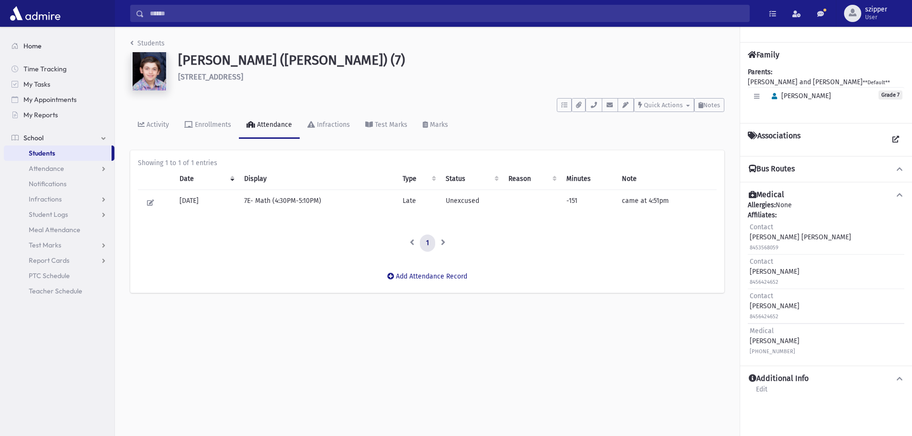  What do you see at coordinates (37, 84) in the screenshot?
I see `span: My Tasks` at bounding box center [37, 84].